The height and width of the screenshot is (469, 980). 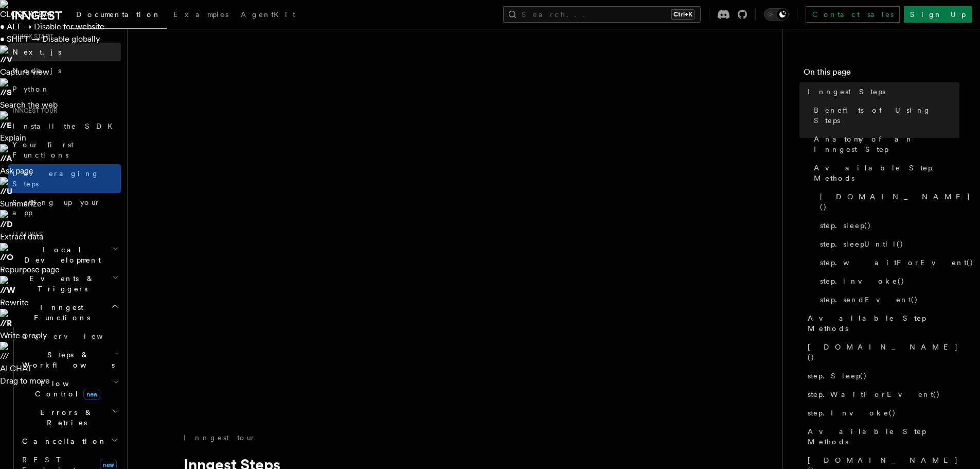 What do you see at coordinates (881, 394) in the screenshot?
I see `a: step.WaitForEvent()` at bounding box center [881, 394].